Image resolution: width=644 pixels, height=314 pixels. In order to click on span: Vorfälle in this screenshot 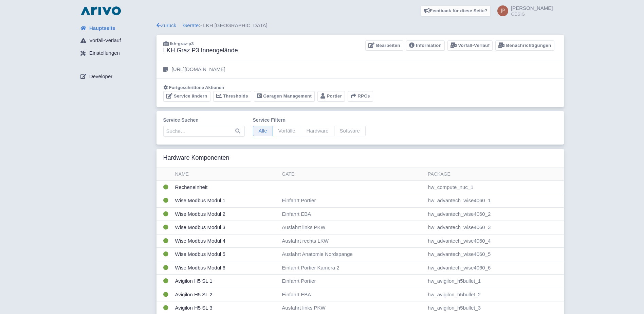, I will do `click(287, 131)`.